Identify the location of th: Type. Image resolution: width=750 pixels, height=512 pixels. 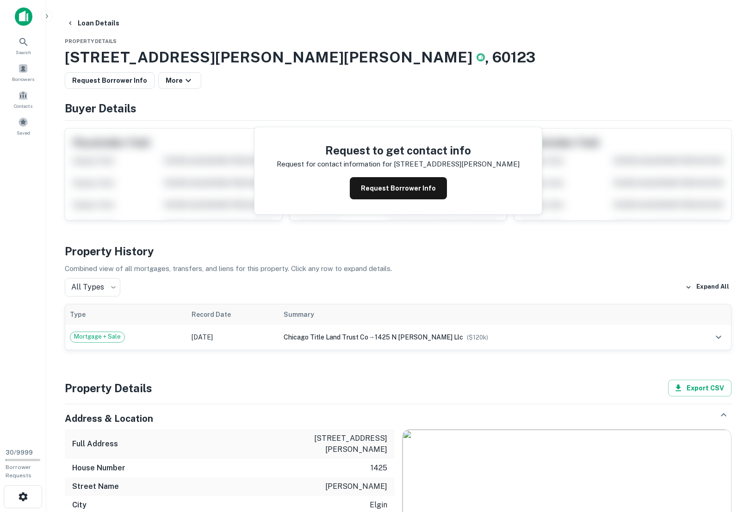
(126, 315).